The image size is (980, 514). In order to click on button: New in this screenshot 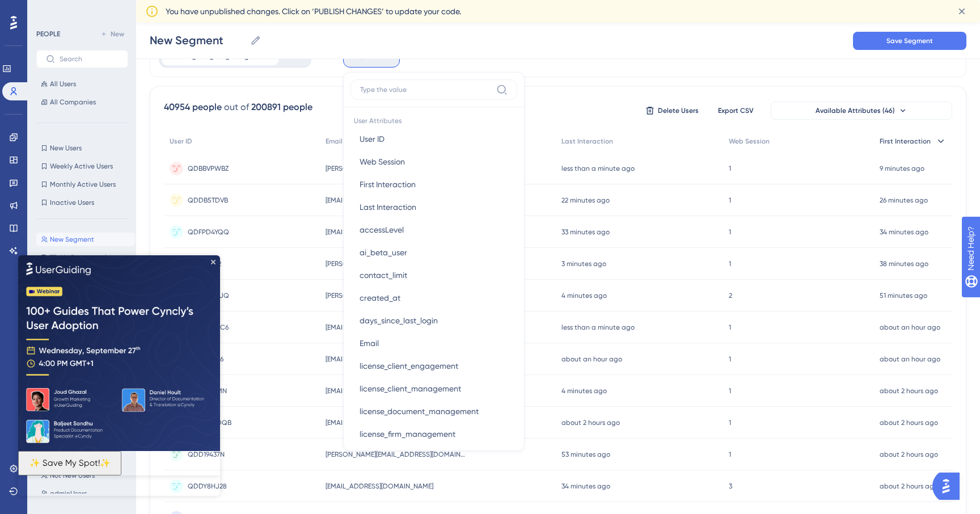, I will do `click(112, 34)`.